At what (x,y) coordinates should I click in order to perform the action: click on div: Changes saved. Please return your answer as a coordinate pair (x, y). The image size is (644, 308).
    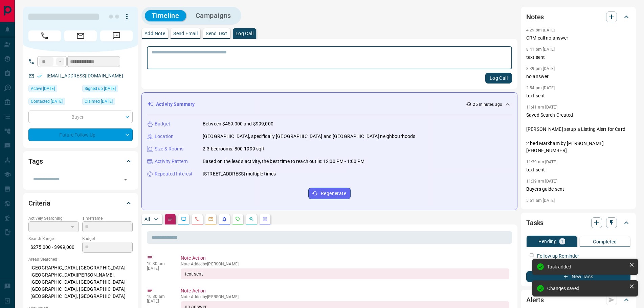
    Looking at the image, I should click on (587, 288).